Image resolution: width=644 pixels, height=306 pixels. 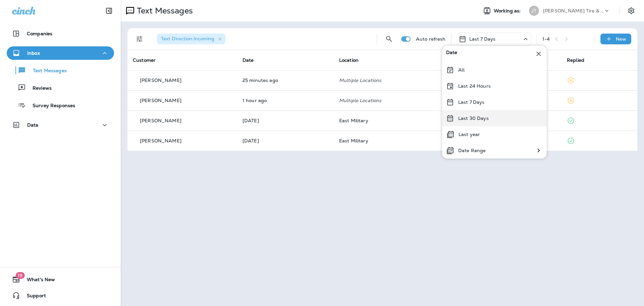 I want to click on p: Date Range, so click(x=472, y=151).